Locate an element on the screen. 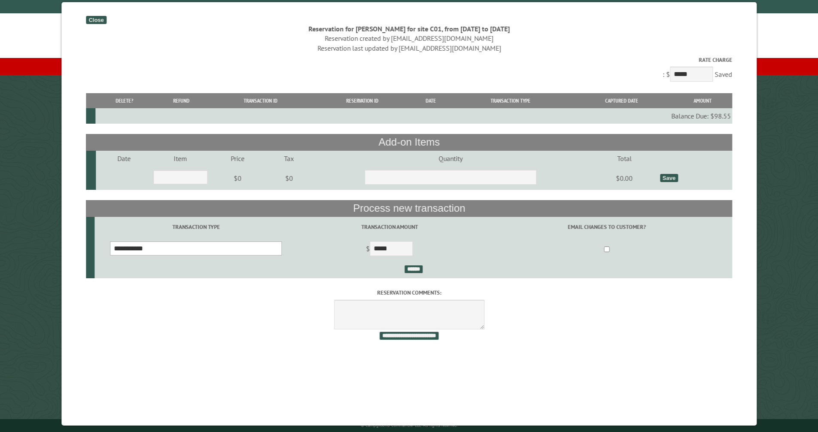 Image resolution: width=818 pixels, height=432 pixels. th: Transaction ID is located at coordinates (260, 100).